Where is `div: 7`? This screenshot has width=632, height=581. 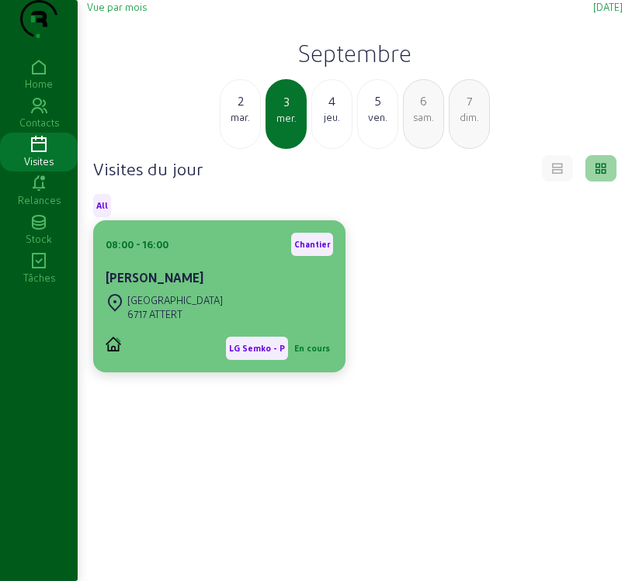 div: 7 is located at coordinates (469, 101).